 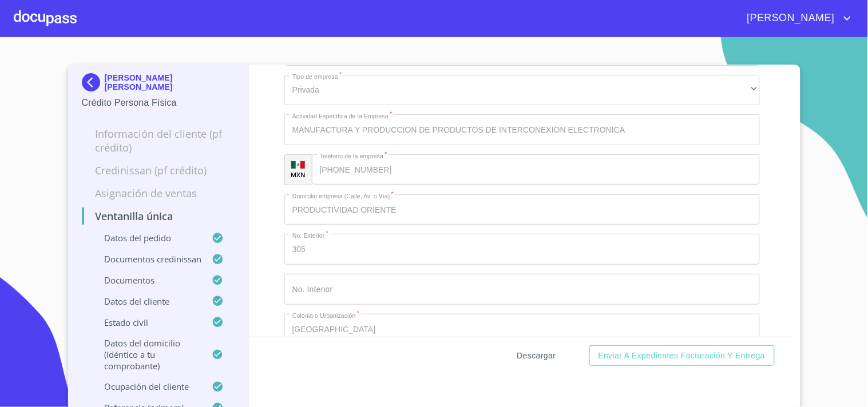 What do you see at coordinates (93, 82) in the screenshot?
I see `img: Docupass spot blue` at bounding box center [93, 82].